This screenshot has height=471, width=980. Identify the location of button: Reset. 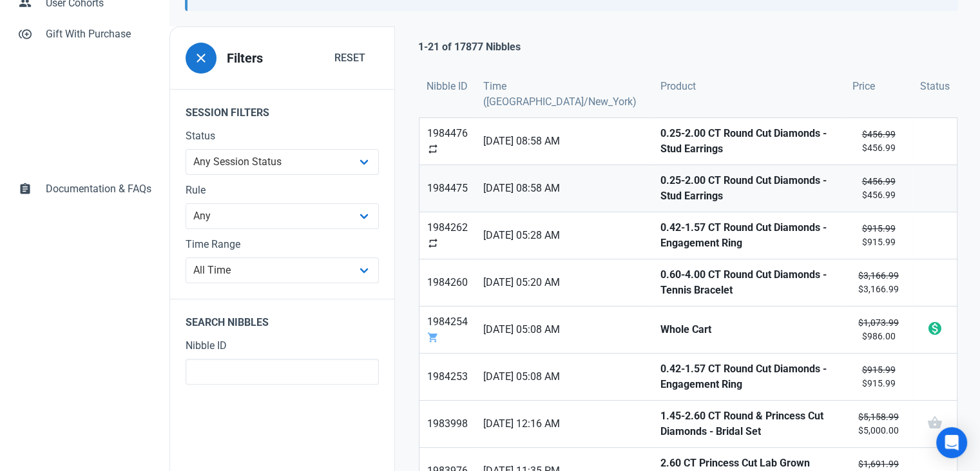
(350, 58).